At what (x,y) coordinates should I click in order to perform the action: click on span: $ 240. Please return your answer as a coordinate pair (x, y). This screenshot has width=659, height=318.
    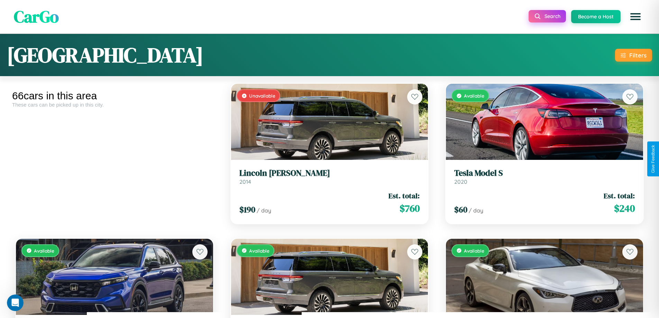
    Looking at the image, I should click on (625, 208).